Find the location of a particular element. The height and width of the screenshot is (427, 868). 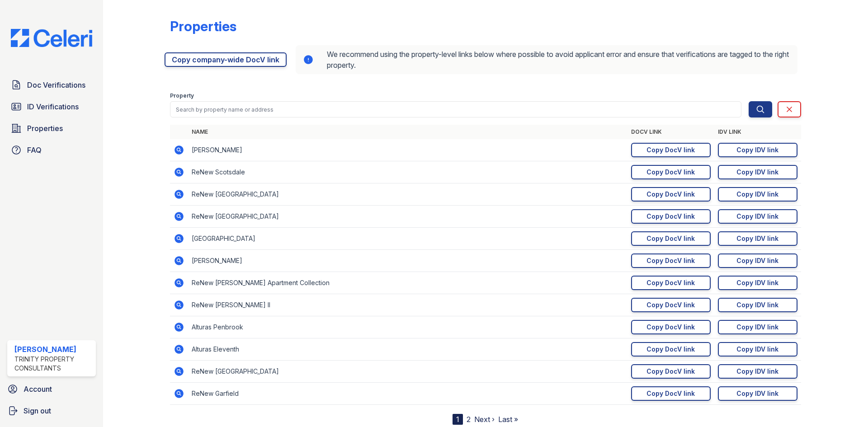

a: FAQ is located at coordinates (52, 150).